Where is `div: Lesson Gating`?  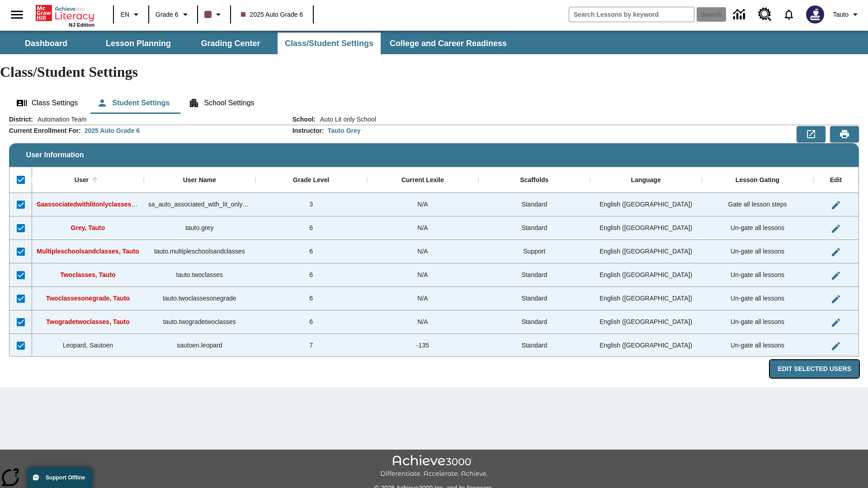
div: Lesson Gating is located at coordinates (757, 180).